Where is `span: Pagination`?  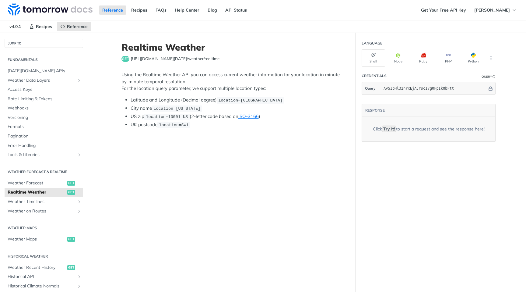
span: Pagination is located at coordinates (44, 136).